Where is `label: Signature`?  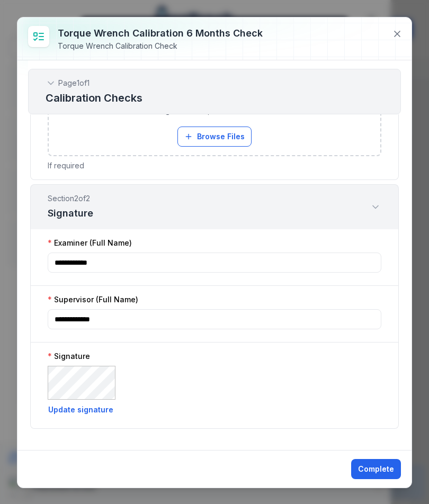 label: Signature is located at coordinates (69, 356).